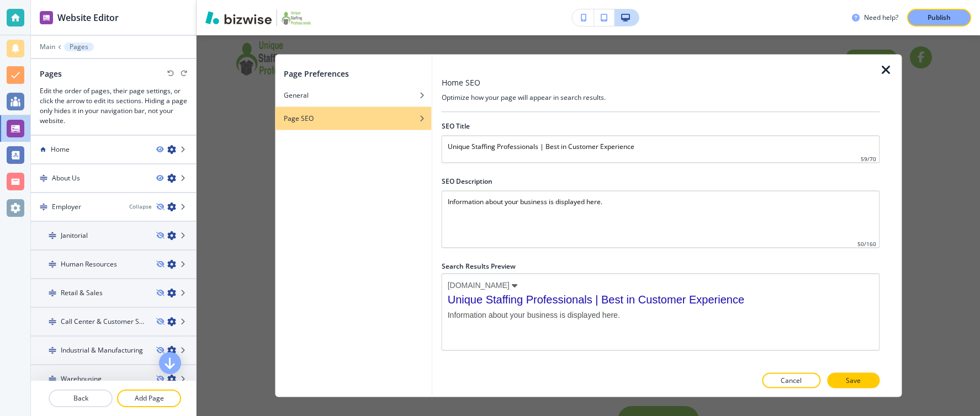 This screenshot has width=980, height=416. I want to click on p: Publish, so click(939, 18).